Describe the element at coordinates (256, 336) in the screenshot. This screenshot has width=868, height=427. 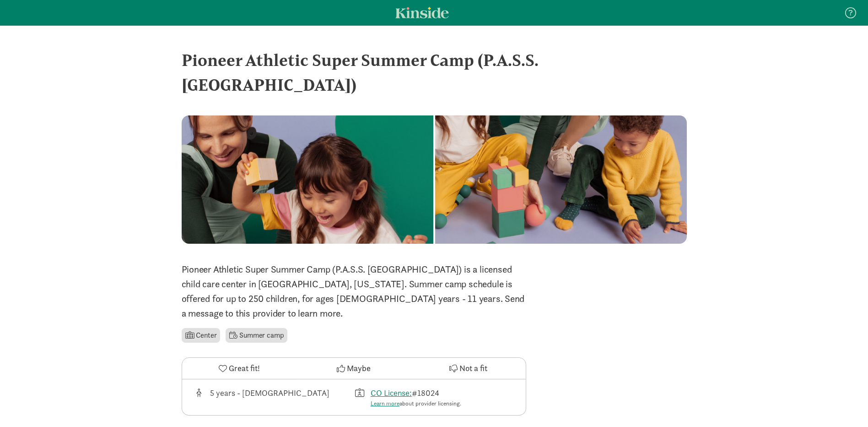
I see `li: Summer camp` at that location.